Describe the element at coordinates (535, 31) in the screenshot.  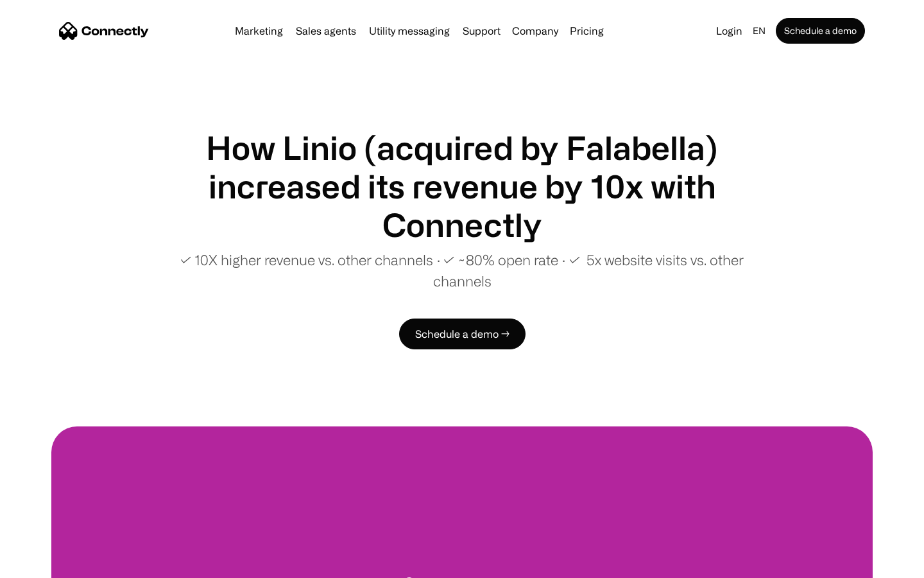
I see `div: Company` at that location.